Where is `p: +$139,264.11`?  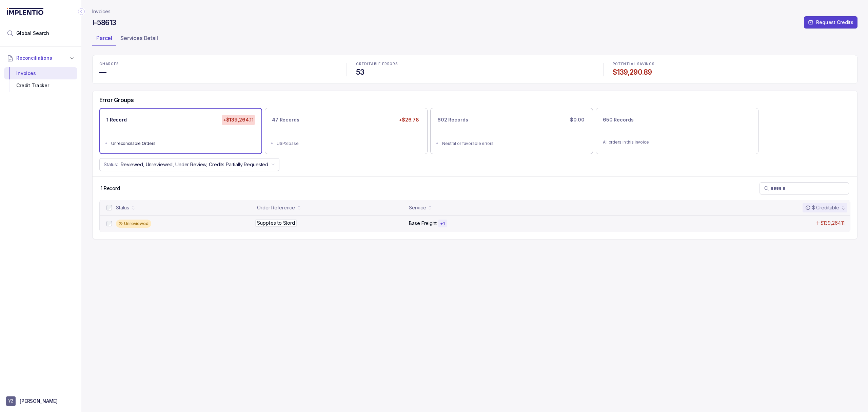 p: +$139,264.11 is located at coordinates (239, 120).